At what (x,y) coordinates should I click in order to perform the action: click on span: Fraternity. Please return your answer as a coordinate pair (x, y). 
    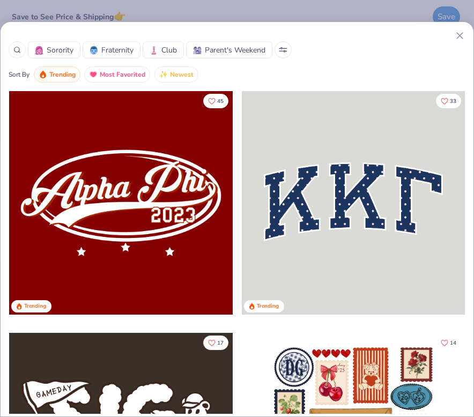
    Looking at the image, I should click on (117, 50).